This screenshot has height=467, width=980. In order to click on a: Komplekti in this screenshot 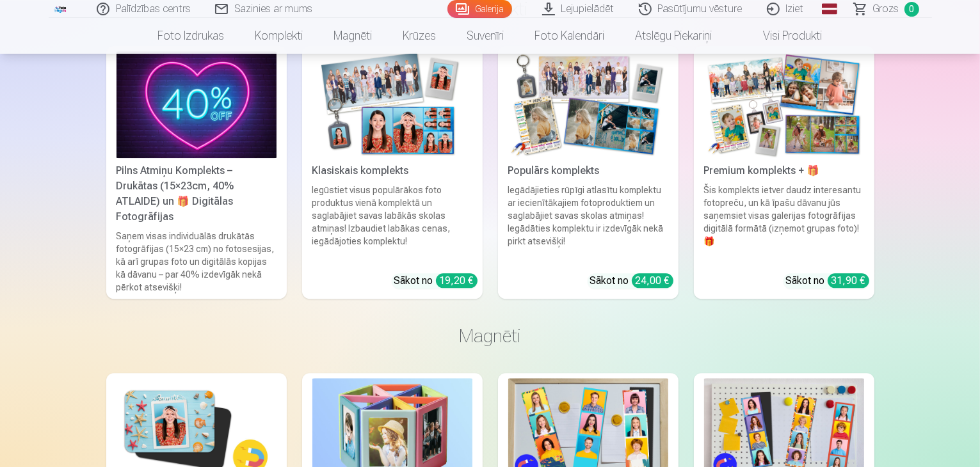, I will do `click(279, 36)`.